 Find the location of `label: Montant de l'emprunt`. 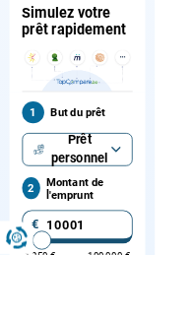

label: Montant de l'emprunt is located at coordinates (96, 235).